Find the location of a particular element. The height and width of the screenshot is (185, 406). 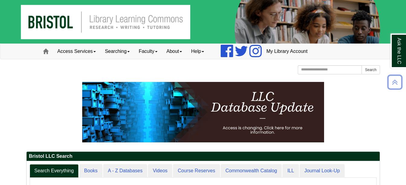

img: HTML tutorial is located at coordinates (203, 112).